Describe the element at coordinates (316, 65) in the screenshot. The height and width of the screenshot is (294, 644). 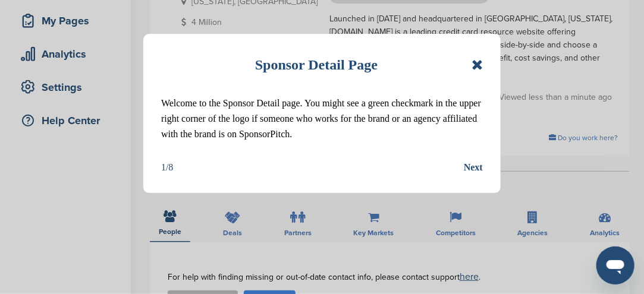
I see `h1: Sponsor Detail Page` at that location.